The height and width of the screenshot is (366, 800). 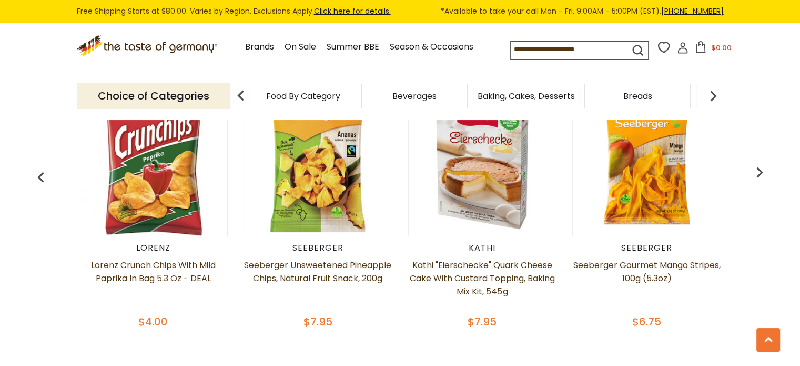 What do you see at coordinates (482, 248) in the screenshot?
I see `div: Kathi` at bounding box center [482, 248].